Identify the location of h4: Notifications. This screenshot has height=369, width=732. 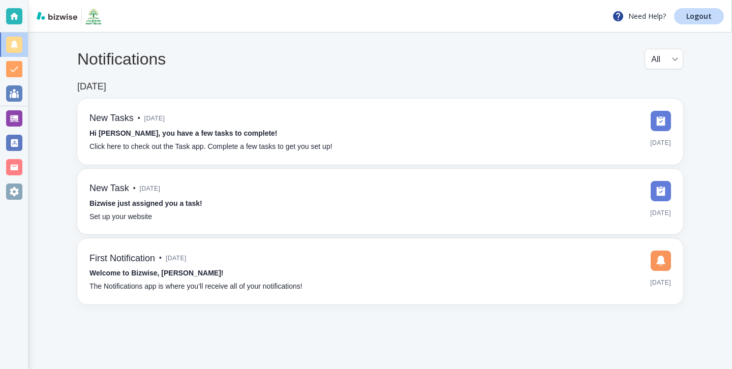
(121, 59).